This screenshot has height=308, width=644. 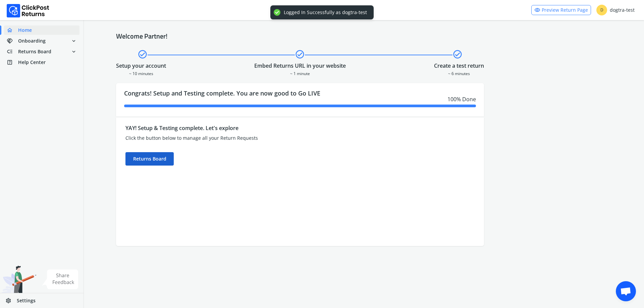 I want to click on span: Returns Board, so click(x=34, y=52).